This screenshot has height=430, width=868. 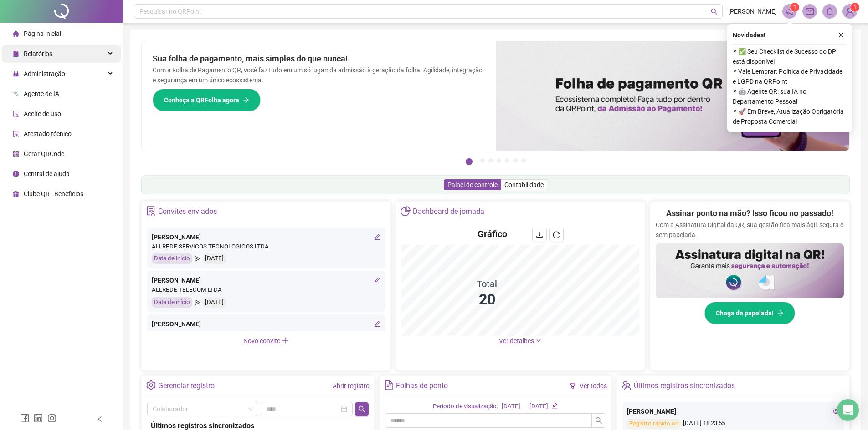 What do you see at coordinates (745, 314) in the screenshot?
I see `span: Chega de papelada!` at bounding box center [745, 314].